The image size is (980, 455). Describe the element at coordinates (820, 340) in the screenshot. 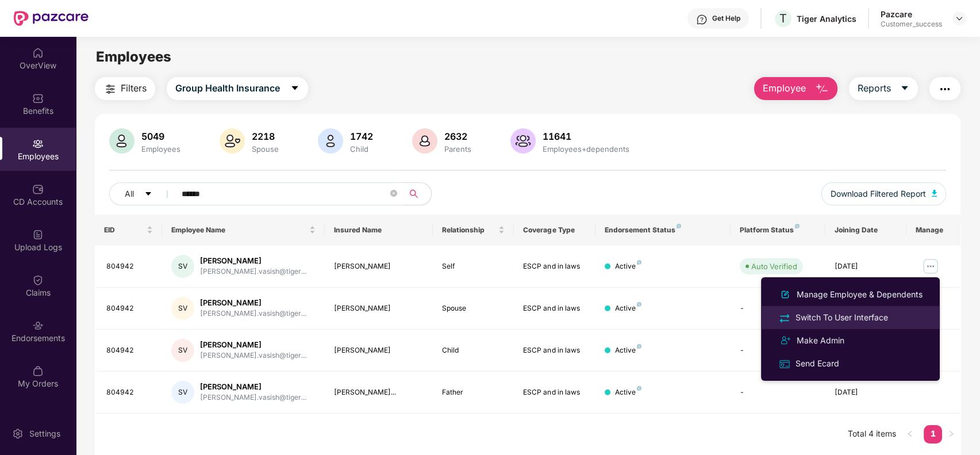

I see `div: Make Admin` at that location.